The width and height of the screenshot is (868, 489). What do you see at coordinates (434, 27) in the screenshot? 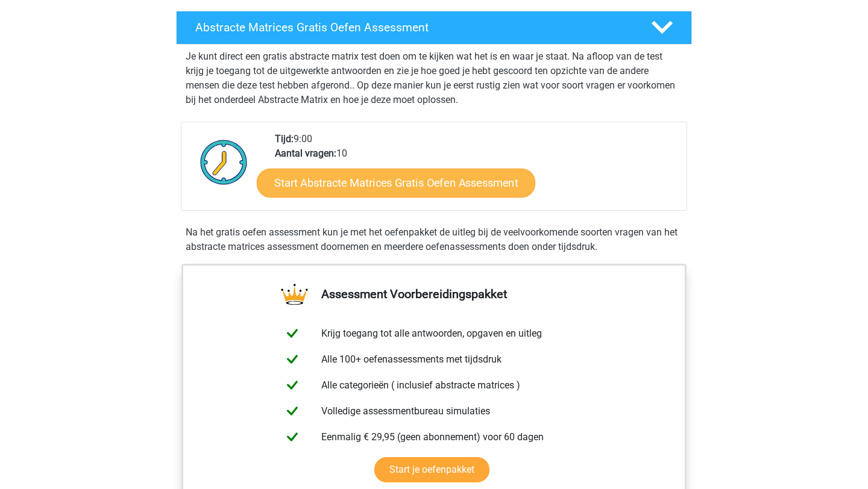
I see `a: Abstracte Matrices Gratis Oefen Assessment` at bounding box center [434, 27].